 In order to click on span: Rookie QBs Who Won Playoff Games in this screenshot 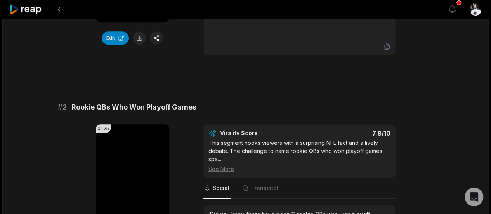, I will do `click(134, 107)`.